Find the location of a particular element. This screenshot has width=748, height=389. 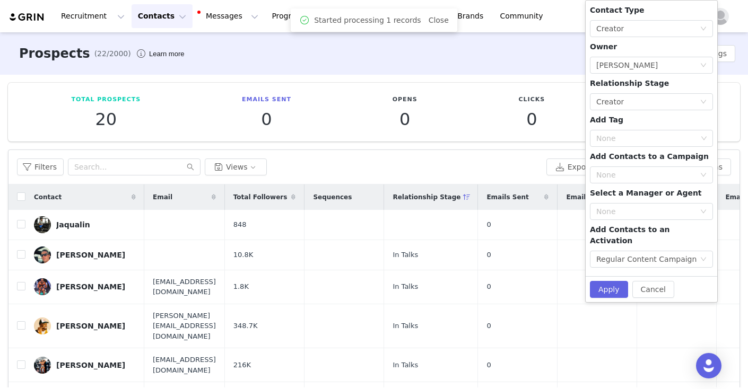

button: Profile is located at coordinates (722, 16).